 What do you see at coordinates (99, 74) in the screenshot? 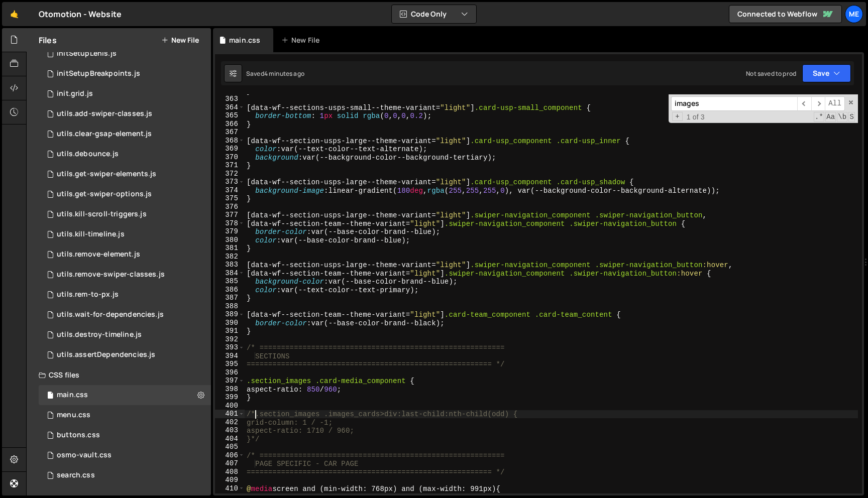
I see `div: initSetupBreakpoints.js` at bounding box center [99, 74].